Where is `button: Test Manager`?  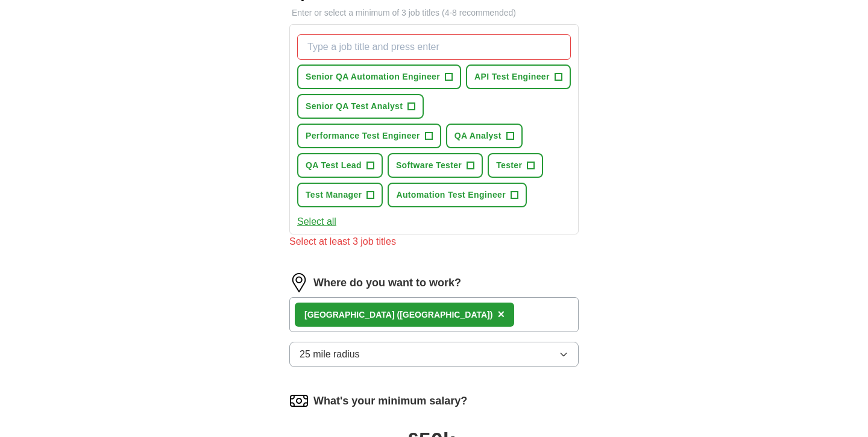 button: Test Manager is located at coordinates (340, 194).